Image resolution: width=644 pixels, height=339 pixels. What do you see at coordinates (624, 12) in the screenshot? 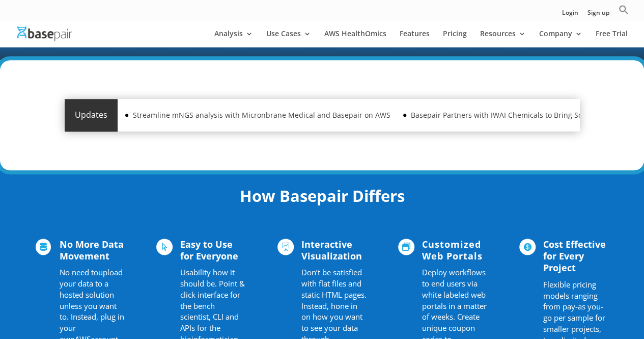
I see `a: Search Icon Link` at bounding box center [624, 12].